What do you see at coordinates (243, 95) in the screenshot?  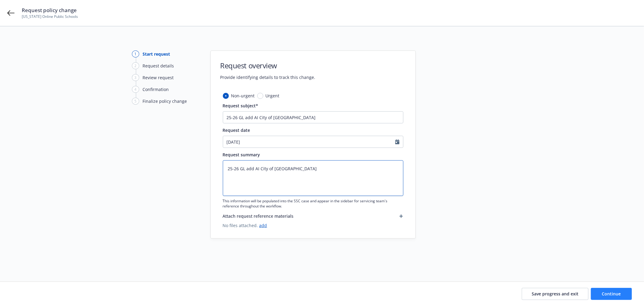 I see `span: Non-urgent` at bounding box center [243, 95].